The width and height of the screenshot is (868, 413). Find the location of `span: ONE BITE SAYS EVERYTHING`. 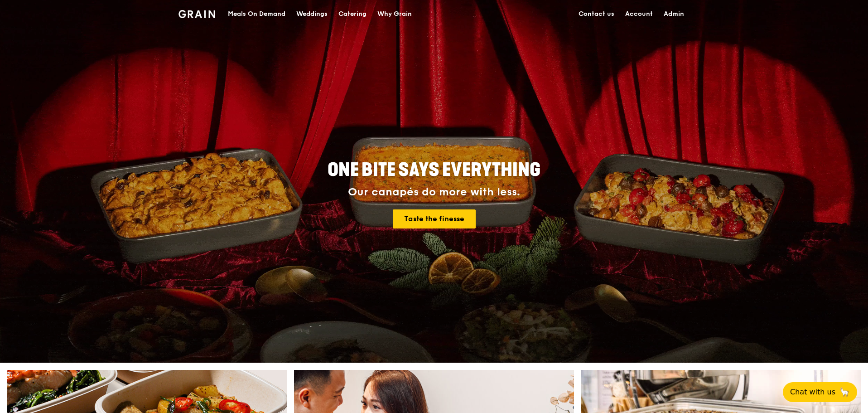

span: ONE BITE SAYS EVERYTHING is located at coordinates (434, 170).